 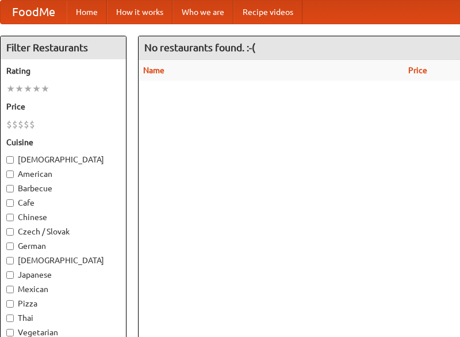 I want to click on h4: Filter Restaurants, so click(x=63, y=48).